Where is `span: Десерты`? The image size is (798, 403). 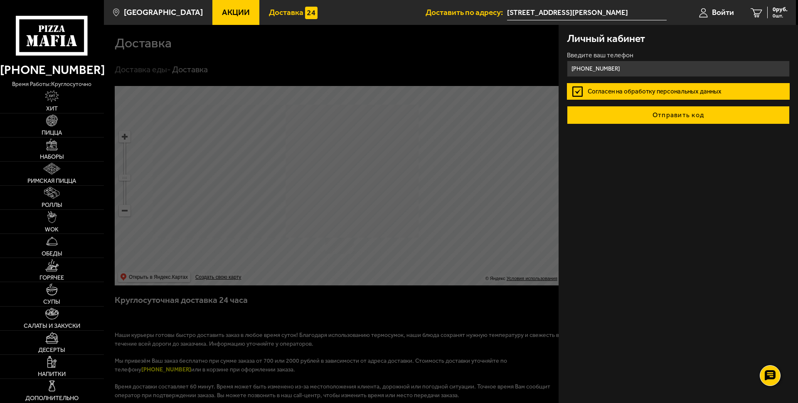 span: Десерты is located at coordinates (52, 350).